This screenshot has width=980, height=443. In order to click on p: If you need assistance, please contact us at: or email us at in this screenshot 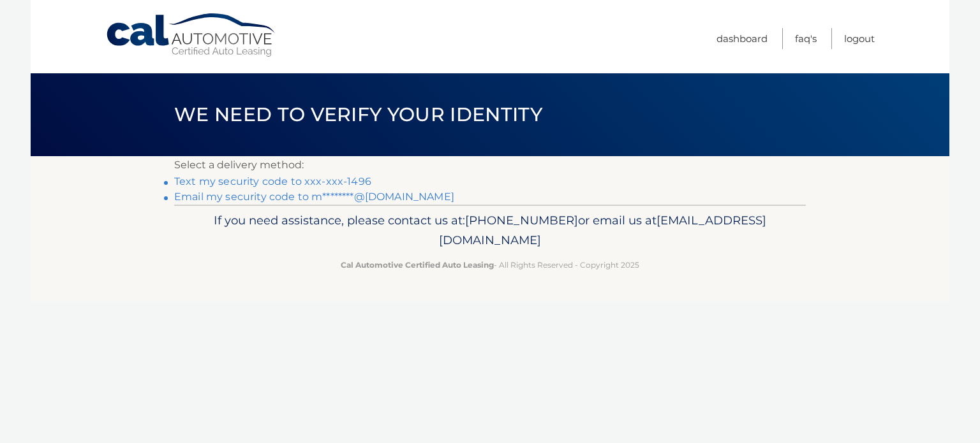, I will do `click(490, 231)`.